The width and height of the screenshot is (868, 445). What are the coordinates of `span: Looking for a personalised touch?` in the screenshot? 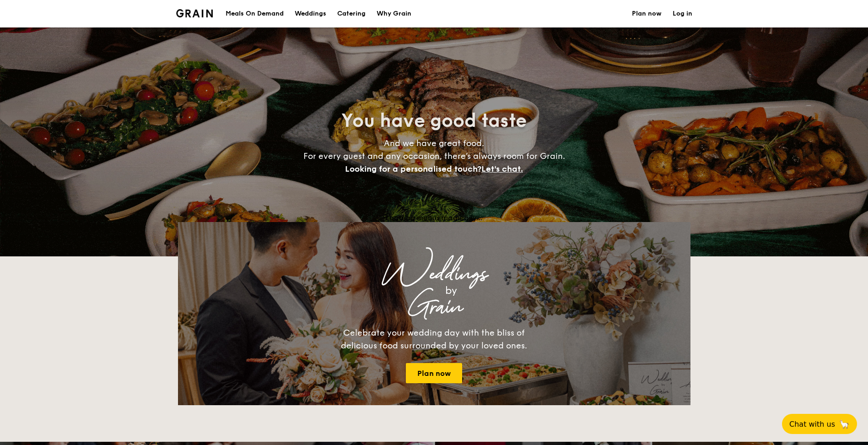 It's located at (413, 169).